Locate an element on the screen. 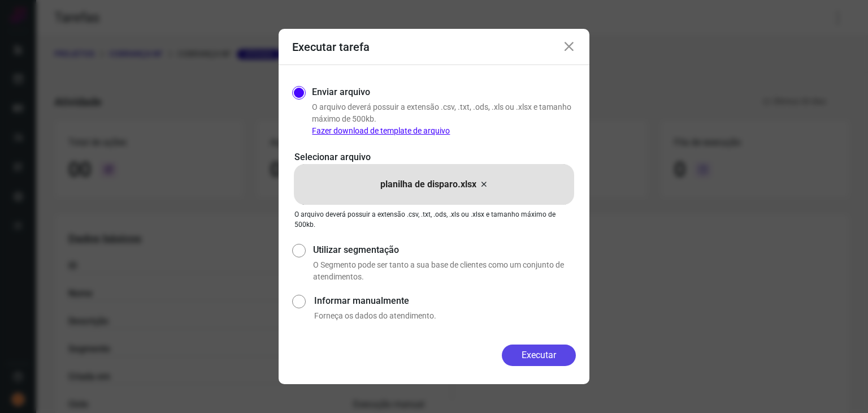 Image resolution: width=868 pixels, height=413 pixels. p: planilha de disparo.xlsx is located at coordinates (428, 184).